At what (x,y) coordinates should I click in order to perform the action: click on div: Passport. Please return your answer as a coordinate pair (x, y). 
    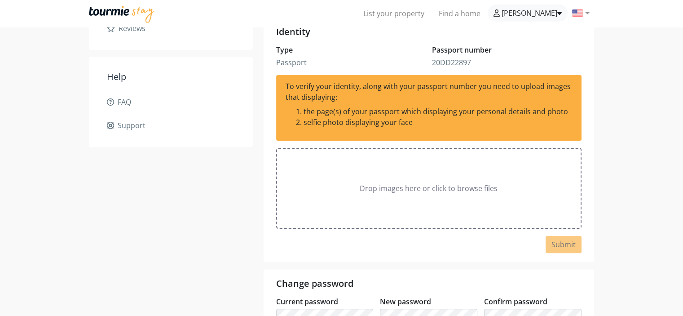
    Looking at the image, I should click on (351, 62).